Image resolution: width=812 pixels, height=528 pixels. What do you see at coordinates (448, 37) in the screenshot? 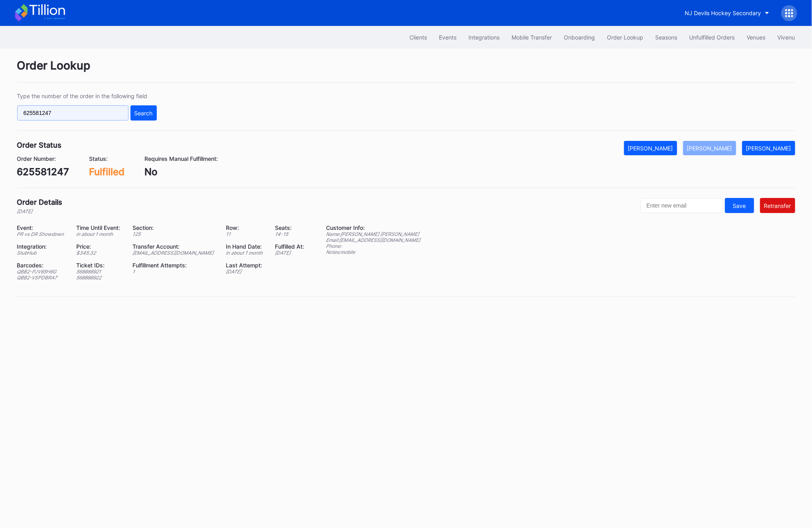
I see `button: Events` at bounding box center [448, 37].